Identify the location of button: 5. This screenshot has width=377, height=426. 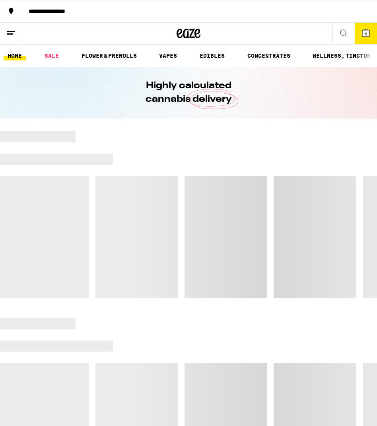
(366, 33).